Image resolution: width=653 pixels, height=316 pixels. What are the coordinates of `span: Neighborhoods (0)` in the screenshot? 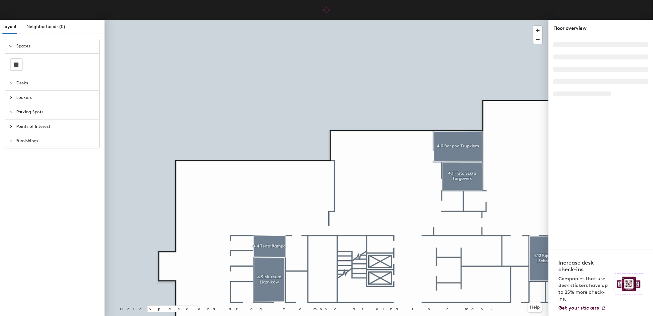 It's located at (46, 26).